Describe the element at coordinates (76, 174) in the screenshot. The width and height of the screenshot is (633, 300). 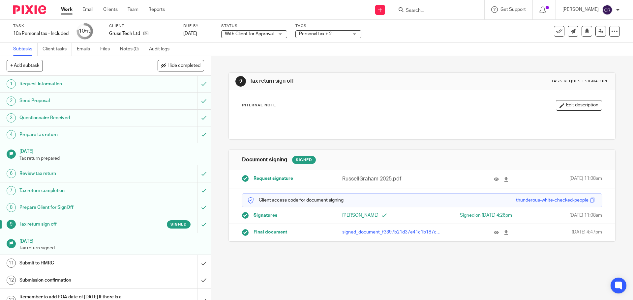
I see `h1: Review tax return` at that location.